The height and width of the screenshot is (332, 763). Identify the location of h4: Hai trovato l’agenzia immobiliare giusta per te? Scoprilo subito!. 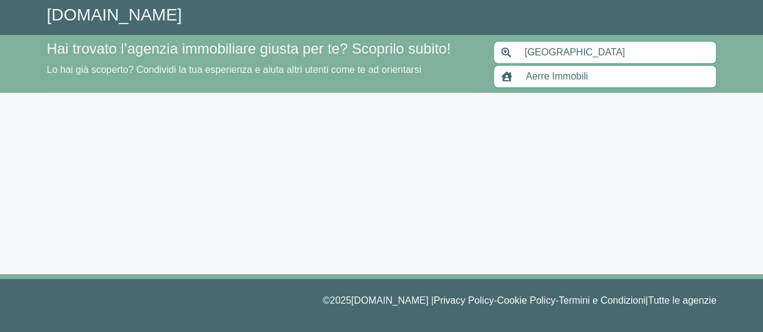
(263, 49).